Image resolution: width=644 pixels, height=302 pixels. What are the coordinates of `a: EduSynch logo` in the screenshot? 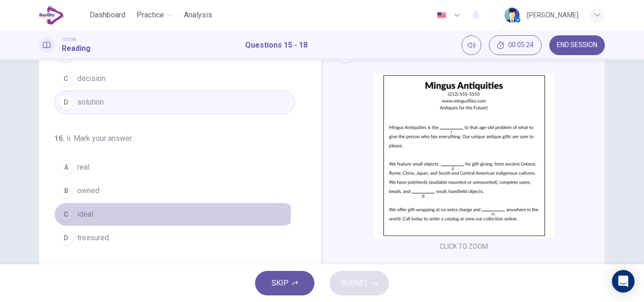 It's located at (63, 15).